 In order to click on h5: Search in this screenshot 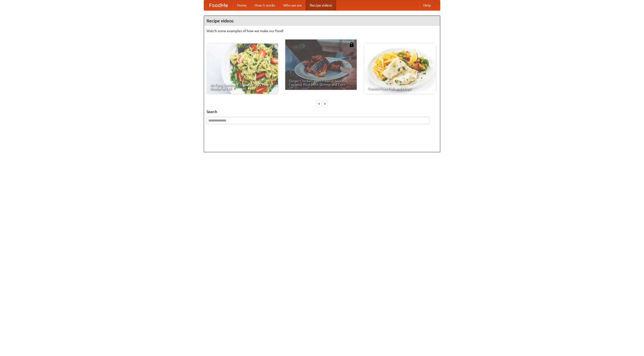, I will do `click(322, 112)`.